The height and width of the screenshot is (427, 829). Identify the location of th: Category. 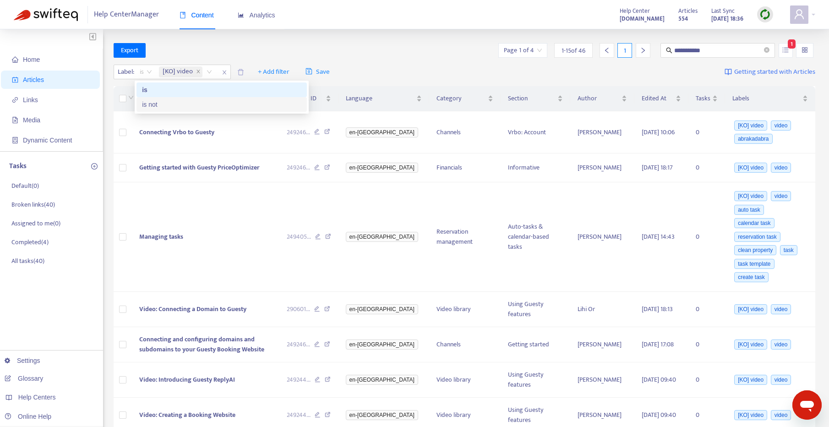
(465, 98).